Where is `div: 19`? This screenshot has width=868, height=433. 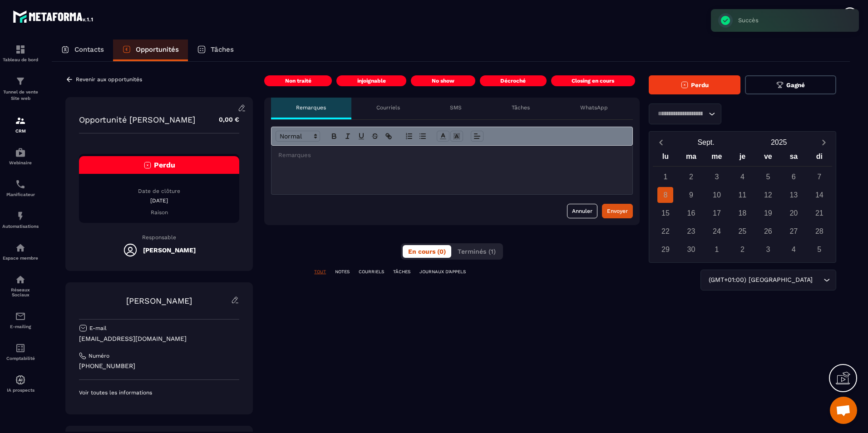 div: 19 is located at coordinates (767, 213).